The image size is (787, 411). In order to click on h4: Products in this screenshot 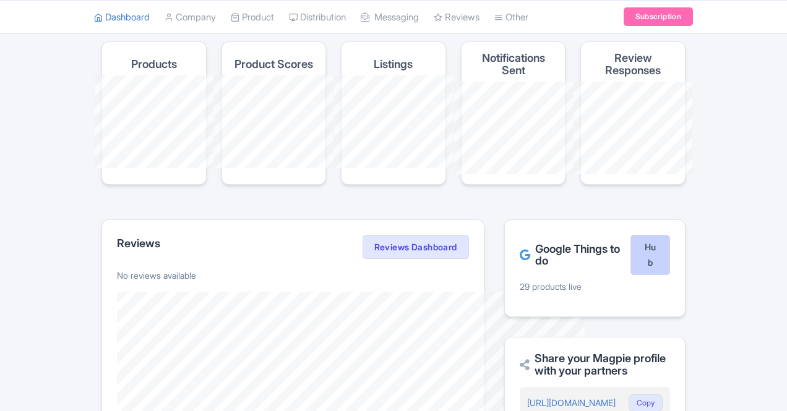, I will do `click(154, 64)`.